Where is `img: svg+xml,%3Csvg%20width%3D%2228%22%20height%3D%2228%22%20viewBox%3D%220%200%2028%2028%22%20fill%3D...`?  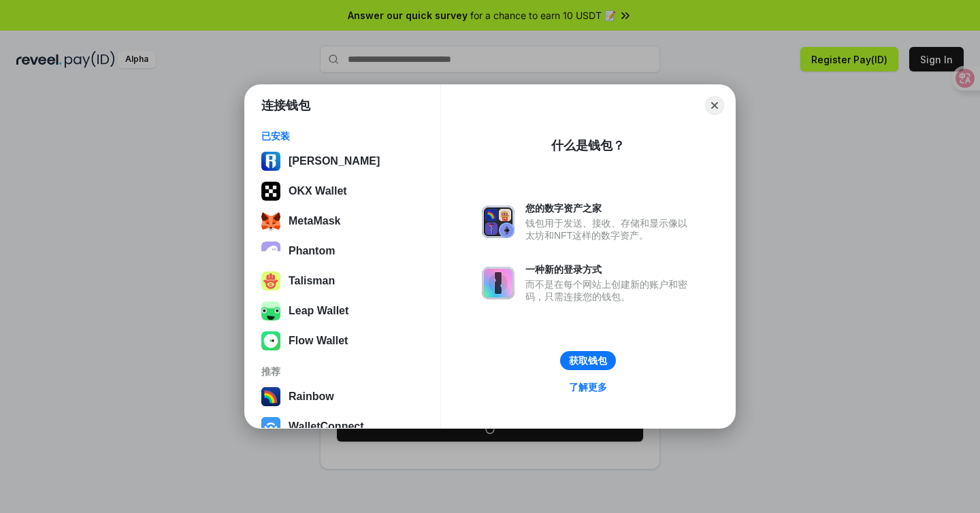
img: svg+xml,%3Csvg%20width%3D%2228%22%20height%3D%2228%22%20viewBox%3D%220%200%2028%2028%22%20fill%3D... is located at coordinates (271, 427).